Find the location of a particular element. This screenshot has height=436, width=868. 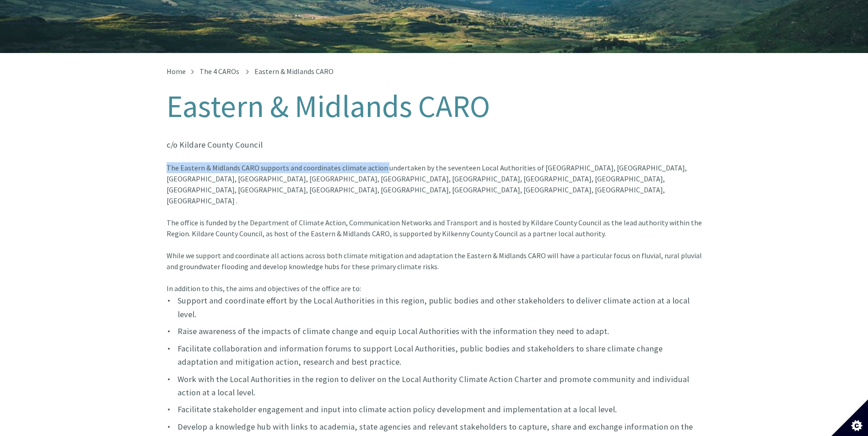

font: Raise awareness of the impacts of climate change and equip Local Authorities with the information... is located at coordinates (393, 331).